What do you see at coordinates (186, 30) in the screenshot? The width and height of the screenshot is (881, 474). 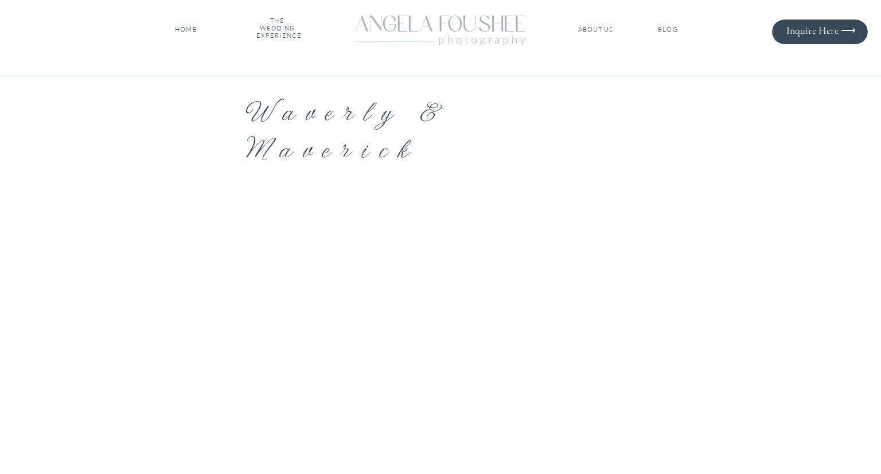 I see `a: HOME` at bounding box center [186, 30].